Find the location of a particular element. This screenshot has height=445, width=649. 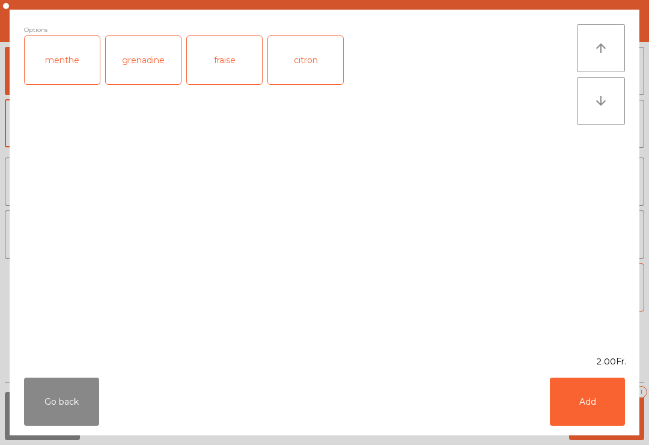

button: arrow_downward is located at coordinates (601, 101).